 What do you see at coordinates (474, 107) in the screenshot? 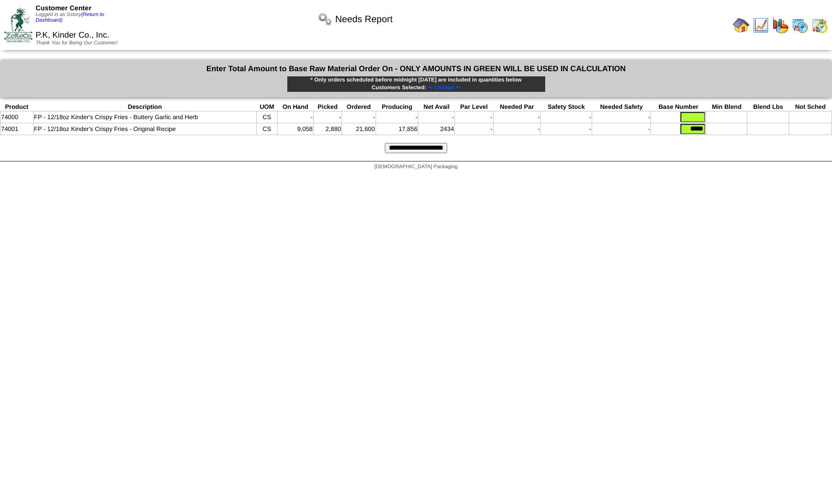
I see `th: Par Level` at bounding box center [474, 107].